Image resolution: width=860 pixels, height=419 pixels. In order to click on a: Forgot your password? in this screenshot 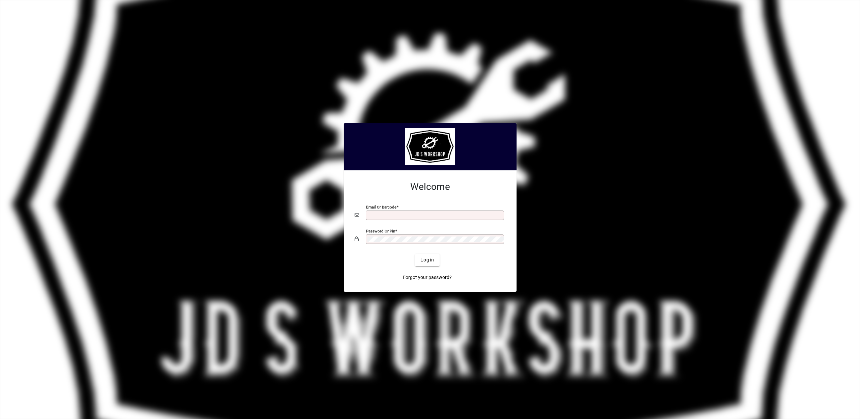, I will do `click(427, 278)`.